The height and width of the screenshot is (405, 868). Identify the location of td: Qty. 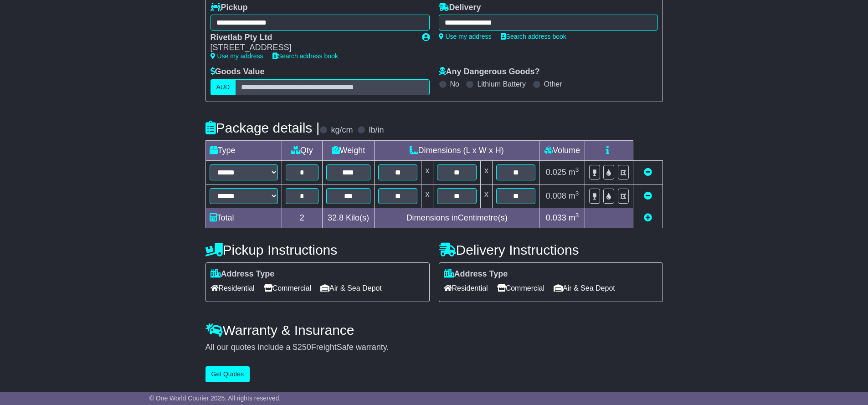
(301, 150).